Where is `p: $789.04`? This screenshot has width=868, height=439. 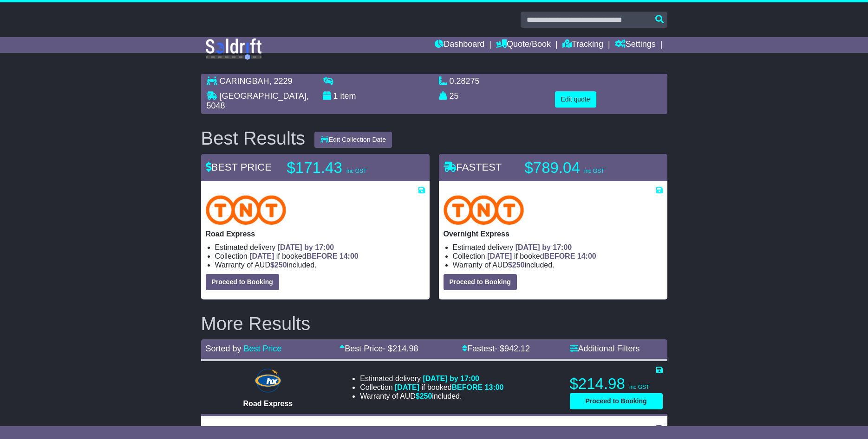
p: $789.04 is located at coordinates (583, 168).